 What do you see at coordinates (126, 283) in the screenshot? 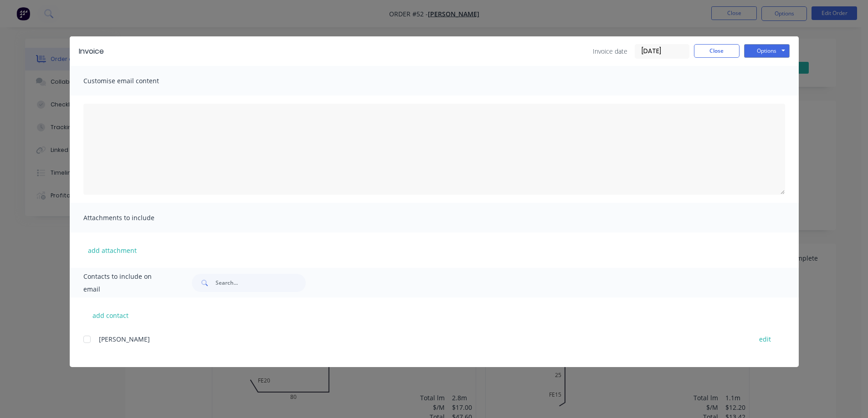
I see `span: Contacts to include on email` at bounding box center [126, 283].